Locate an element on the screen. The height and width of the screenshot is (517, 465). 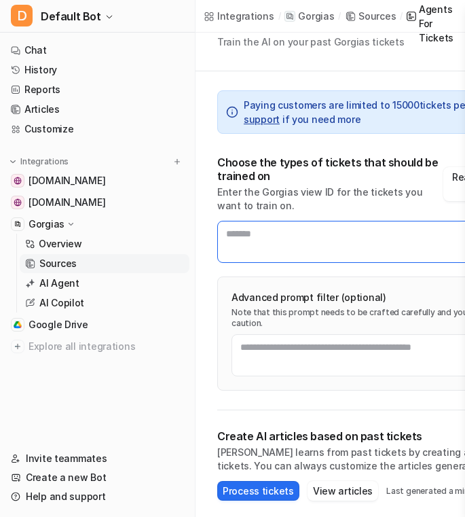
a: AI Agent is located at coordinates (105, 283).